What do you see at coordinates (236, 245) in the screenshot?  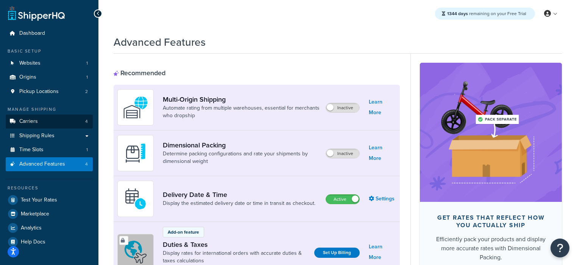 I see `a: Duties & Taxes` at bounding box center [236, 245].